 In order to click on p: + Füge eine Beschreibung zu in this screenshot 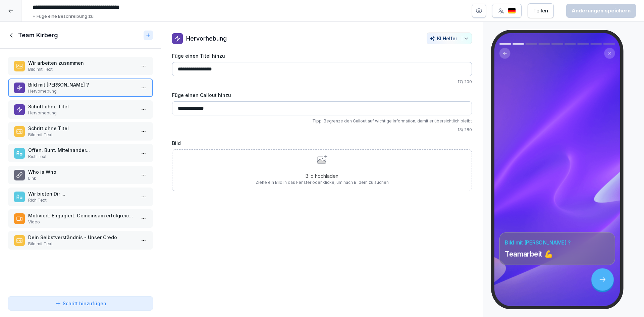, I will do `click(63, 17)`.